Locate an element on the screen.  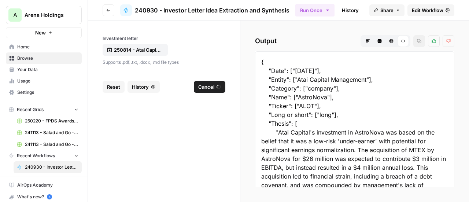
label: Investment letter is located at coordinates (164, 39).